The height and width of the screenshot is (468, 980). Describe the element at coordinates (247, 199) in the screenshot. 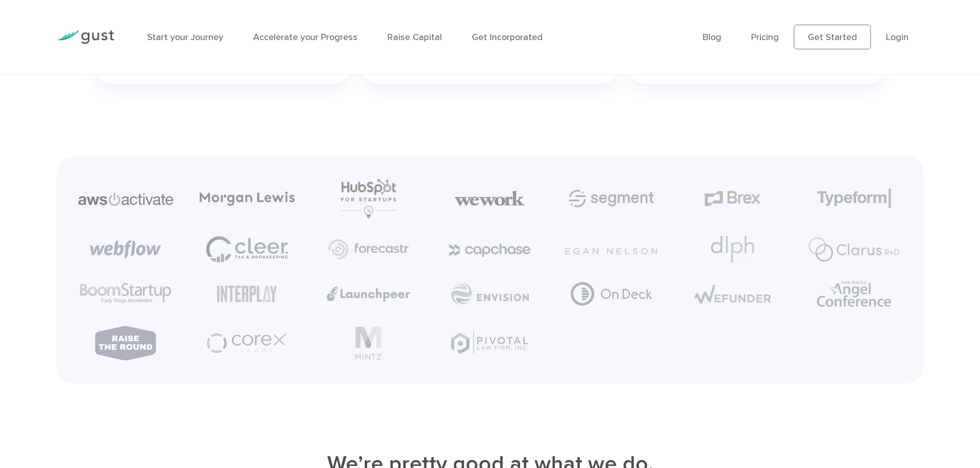

I see `img: Morgan Lewis` at that location.